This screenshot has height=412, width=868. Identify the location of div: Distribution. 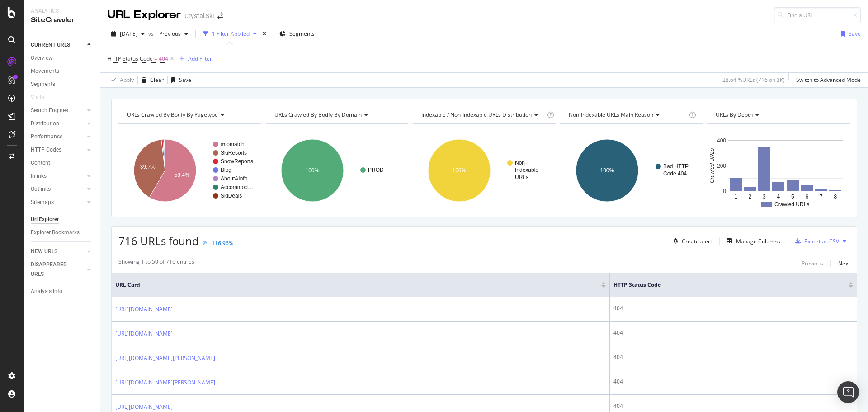
(45, 124).